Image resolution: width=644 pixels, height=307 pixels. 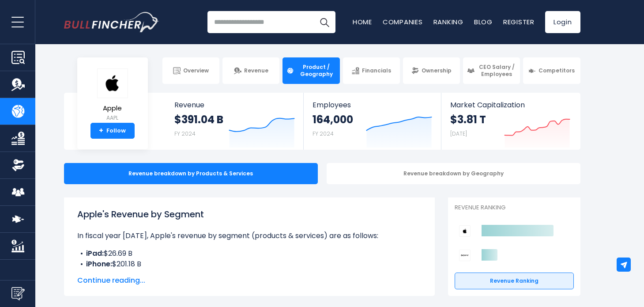 What do you see at coordinates (95, 253) in the screenshot?
I see `b: iPad:` at bounding box center [95, 253].